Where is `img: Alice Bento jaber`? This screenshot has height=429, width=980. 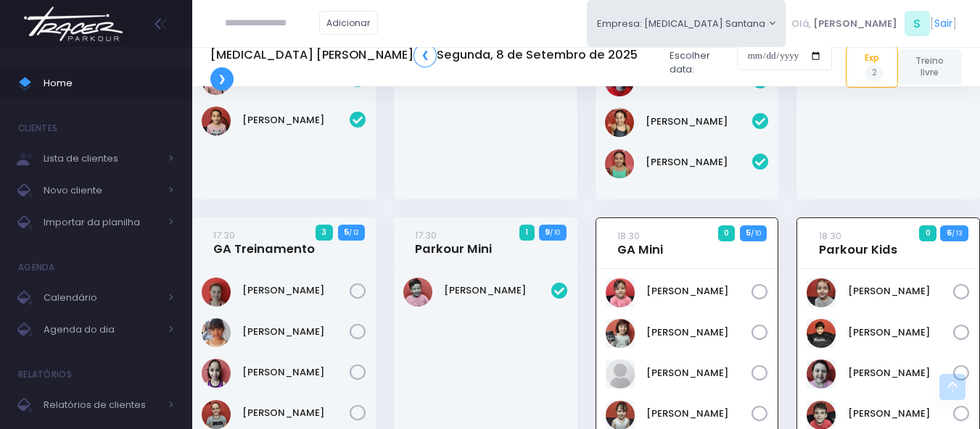
img: Alice Bento jaber is located at coordinates (620, 293).